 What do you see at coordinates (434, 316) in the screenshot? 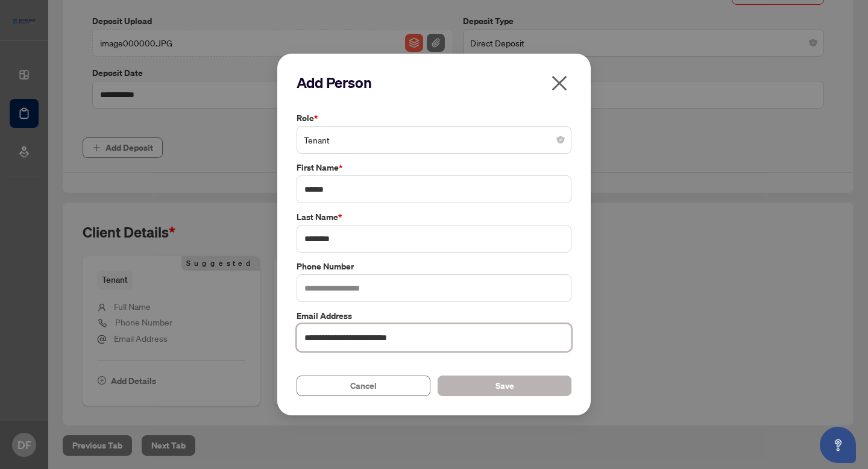
I see `label: Email Address` at bounding box center [434, 316].